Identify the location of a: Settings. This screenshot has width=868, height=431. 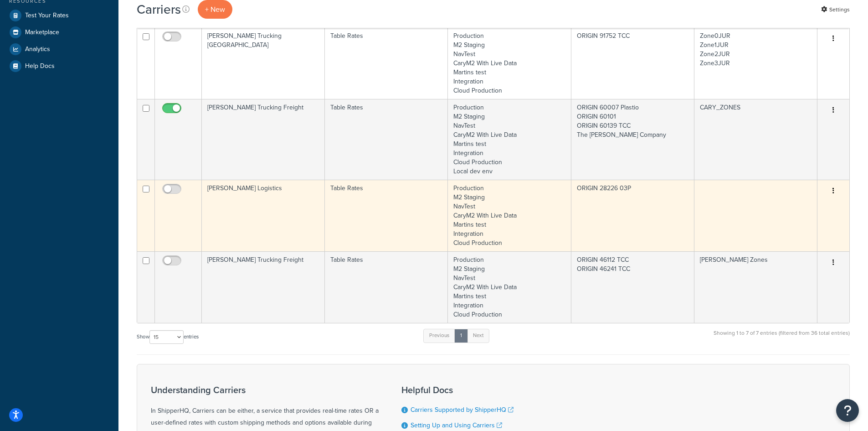
(835, 10).